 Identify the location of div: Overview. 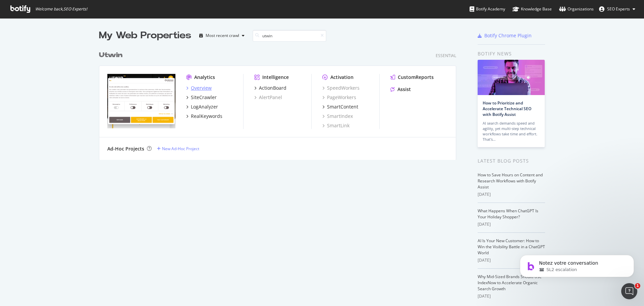
(201, 88).